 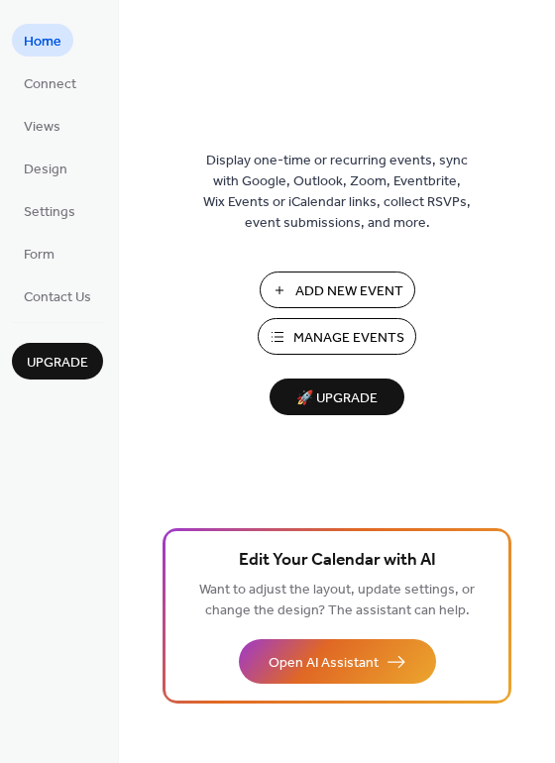 I want to click on a: Connect, so click(x=50, y=82).